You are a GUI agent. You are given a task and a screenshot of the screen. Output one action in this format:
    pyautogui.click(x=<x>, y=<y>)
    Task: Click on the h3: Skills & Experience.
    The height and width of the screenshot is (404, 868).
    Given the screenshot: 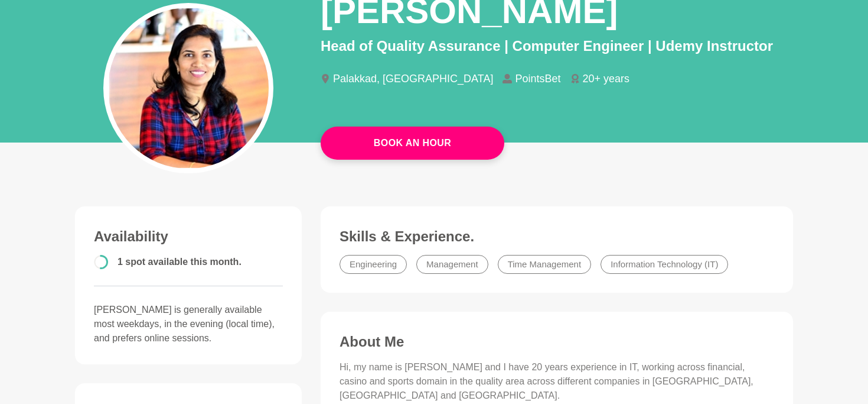 What is the action you would take?
    pyautogui.click(x=557, y=237)
    